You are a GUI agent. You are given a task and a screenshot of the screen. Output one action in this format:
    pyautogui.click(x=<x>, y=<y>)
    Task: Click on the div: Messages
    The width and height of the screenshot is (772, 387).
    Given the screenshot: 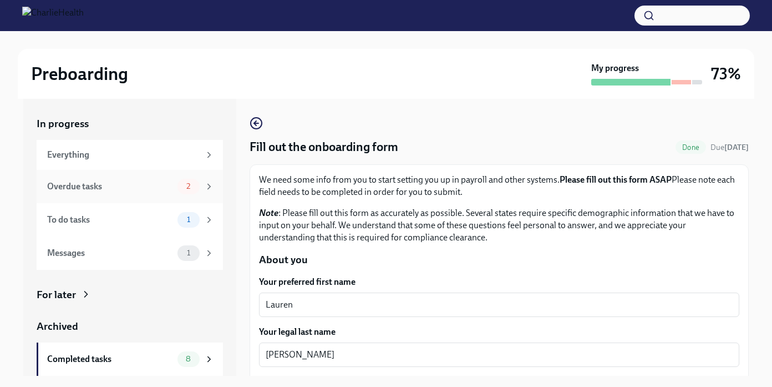 What is the action you would take?
    pyautogui.click(x=110, y=253)
    